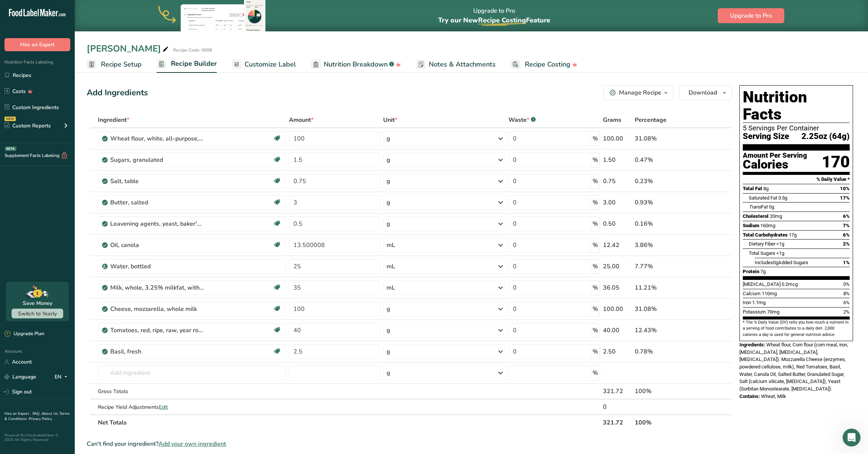 The height and width of the screenshot is (454, 868). I want to click on span: 8g, so click(766, 188).